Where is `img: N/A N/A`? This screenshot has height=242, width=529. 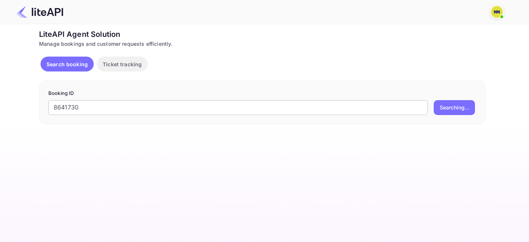 img: N/A N/A is located at coordinates (497, 12).